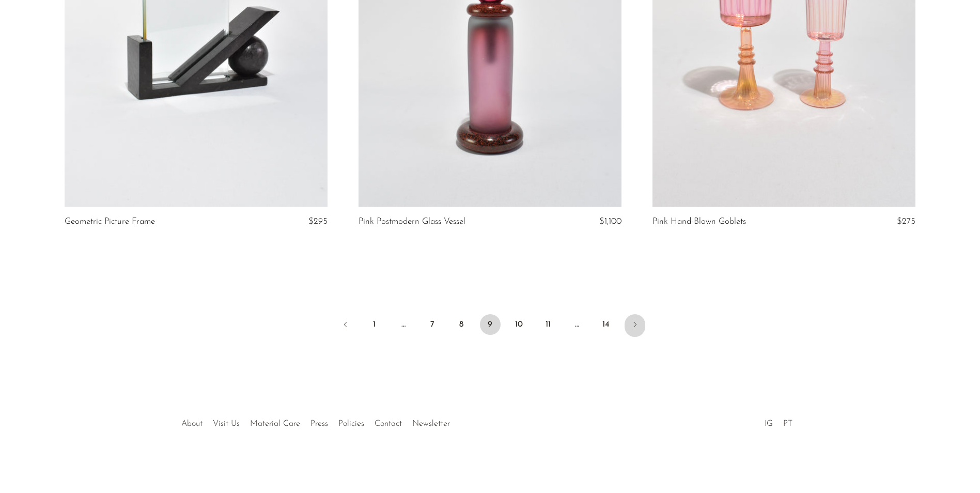 This screenshot has height=493, width=980. I want to click on span: $1,100, so click(610, 221).